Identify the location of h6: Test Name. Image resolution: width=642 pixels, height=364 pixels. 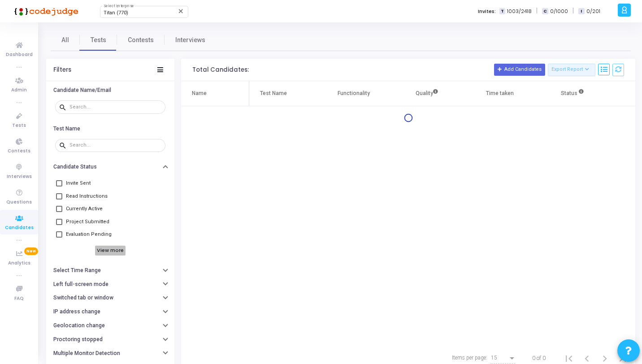
(67, 129).